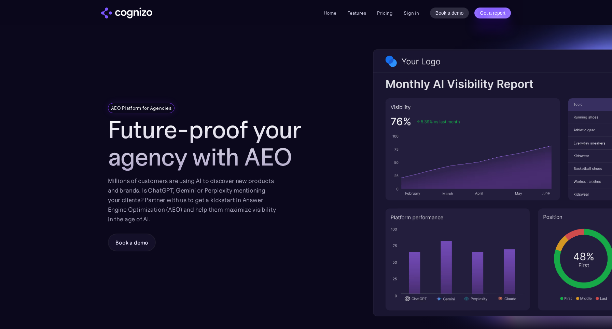  I want to click on div: AEO Platform for Agencies, so click(141, 108).